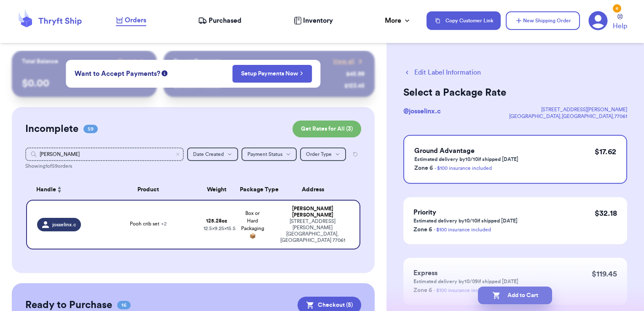 The image size is (644, 311). What do you see at coordinates (46, 189) in the screenshot?
I see `span: Handle` at bounding box center [46, 189].